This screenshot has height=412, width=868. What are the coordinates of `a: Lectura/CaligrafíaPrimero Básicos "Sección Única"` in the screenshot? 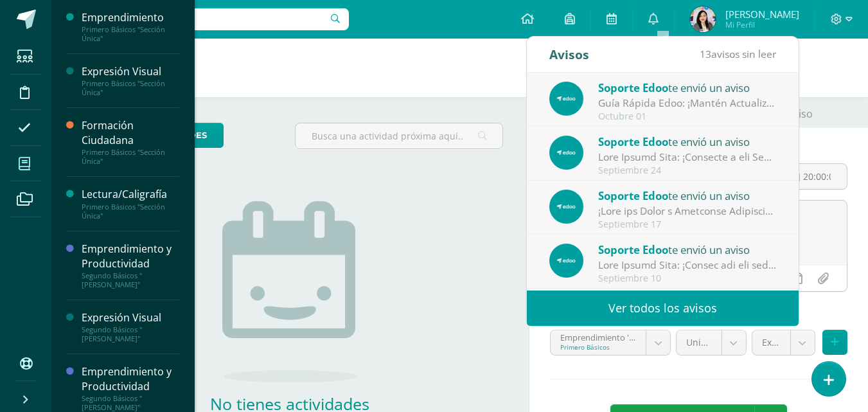 It's located at (130, 203).